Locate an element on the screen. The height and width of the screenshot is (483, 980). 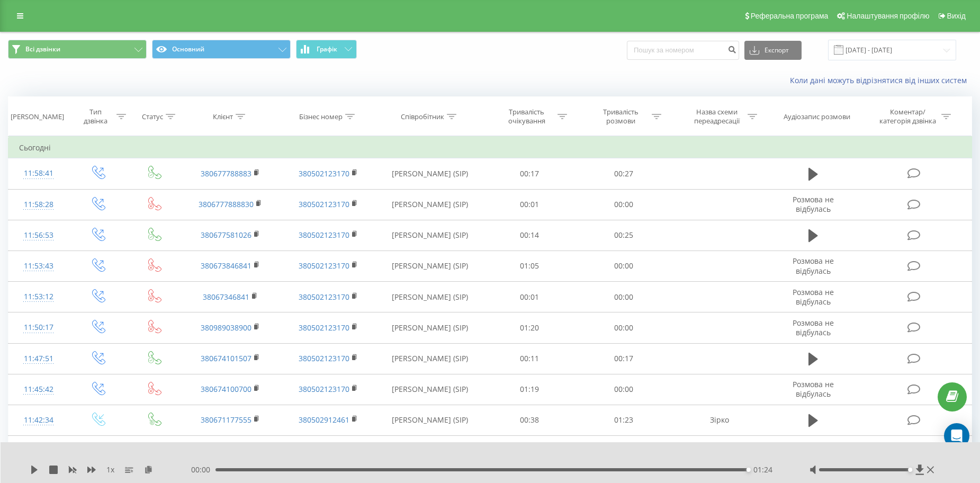
a: 380673846841 is located at coordinates (226, 266).